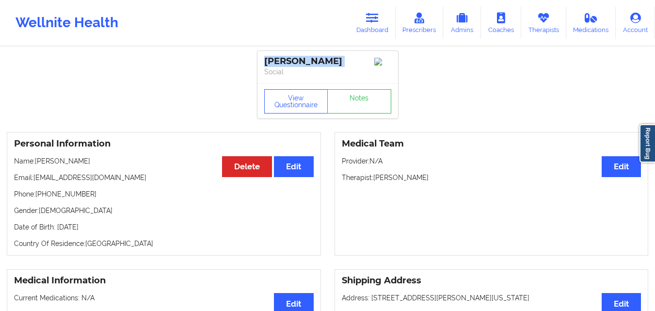  Describe the element at coordinates (382, 62) in the screenshot. I see `img: Image%2Fplaceholer-image.png` at that location.